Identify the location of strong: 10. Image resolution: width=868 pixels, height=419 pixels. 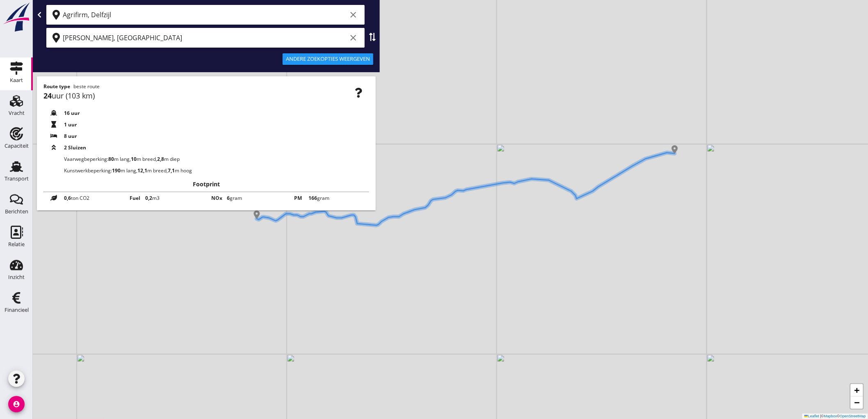
(134, 159).